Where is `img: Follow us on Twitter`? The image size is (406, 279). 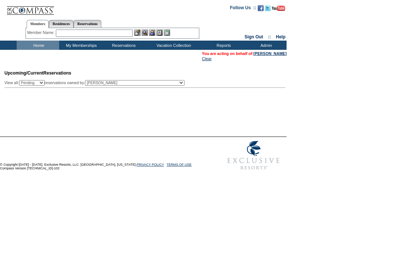 img: Follow us on Twitter is located at coordinates (268, 8).